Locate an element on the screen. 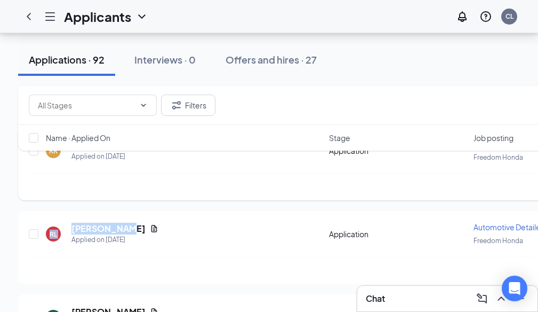 The height and width of the screenshot is (312, 538). div: Interviews · 0 is located at coordinates (165, 59).